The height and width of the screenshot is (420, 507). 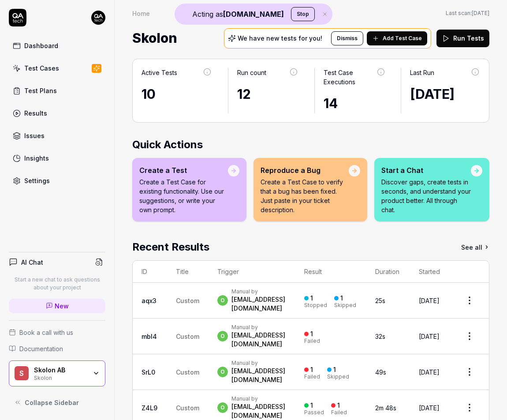 What do you see at coordinates (41, 349) in the screenshot?
I see `span: Documentation` at bounding box center [41, 349].